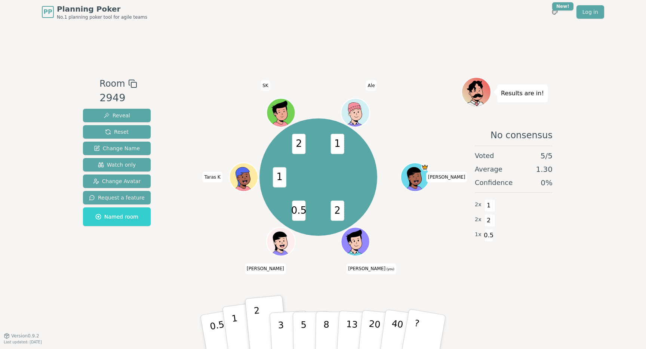 The height and width of the screenshot is (349, 646). I want to click on span: Room, so click(112, 84).